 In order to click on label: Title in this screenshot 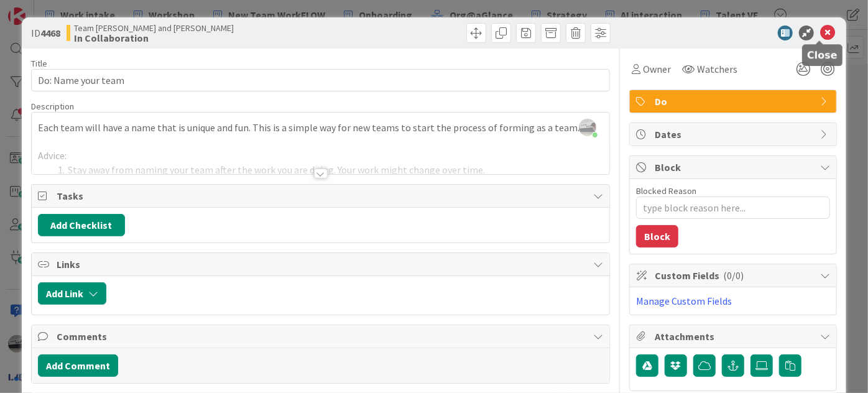, I will do `click(39, 64)`.